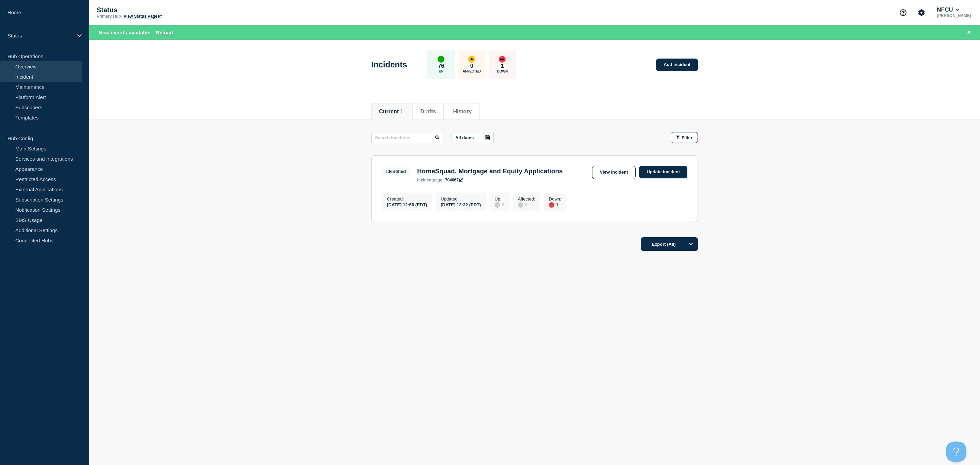 The width and height of the screenshot is (980, 465). Describe the element at coordinates (670, 244) in the screenshot. I see `button: Export (All)` at that location.